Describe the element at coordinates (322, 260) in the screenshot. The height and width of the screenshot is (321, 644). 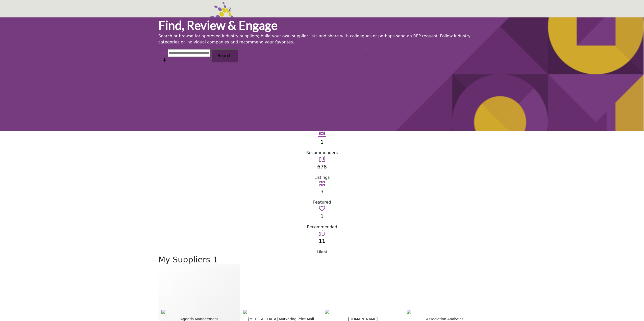
I see `h2: My Suppliers 1` at that location.